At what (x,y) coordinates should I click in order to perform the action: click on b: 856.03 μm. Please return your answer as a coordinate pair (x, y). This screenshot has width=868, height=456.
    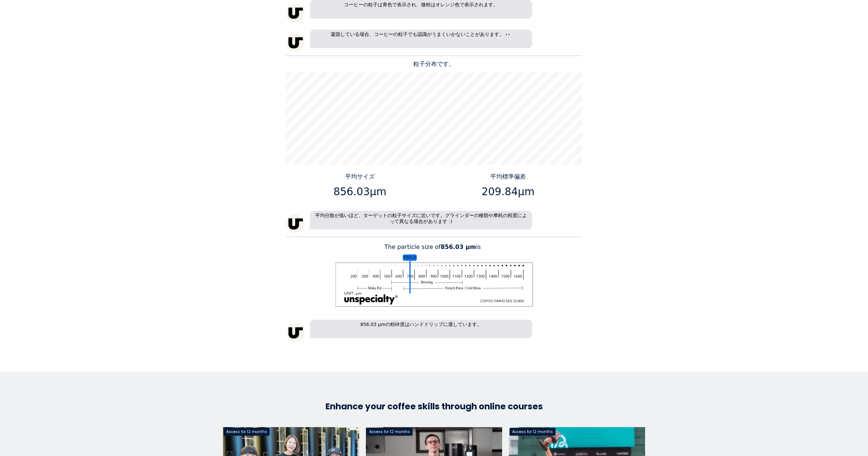
    Looking at the image, I should click on (459, 246).